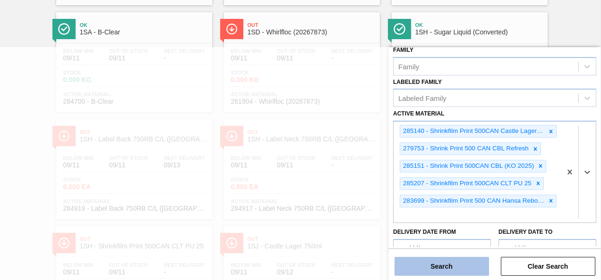  Describe the element at coordinates (144, 32) in the screenshot. I see `span: 1SA - B-Clear` at that location.